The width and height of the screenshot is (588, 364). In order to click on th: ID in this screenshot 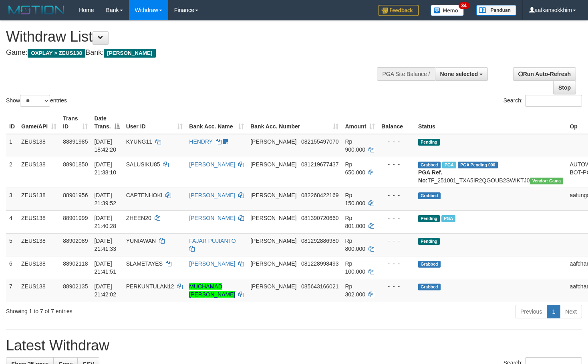, I will do `click(12, 123)`.